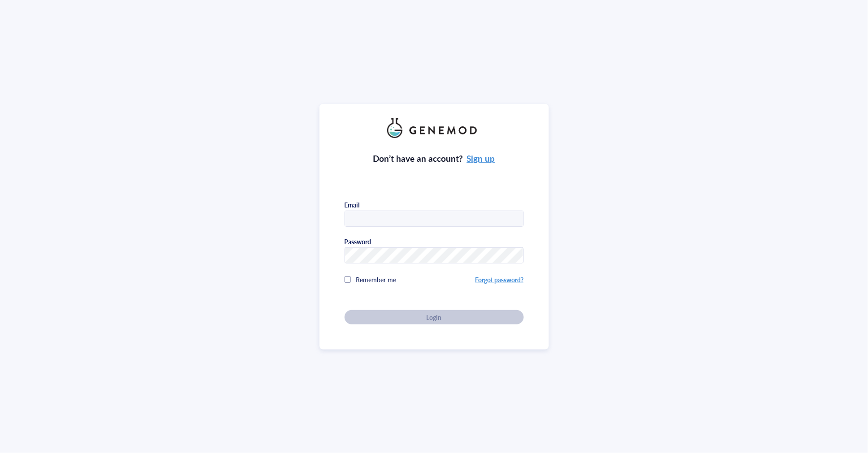  Describe the element at coordinates (376, 279) in the screenshot. I see `span: Remember me` at that location.